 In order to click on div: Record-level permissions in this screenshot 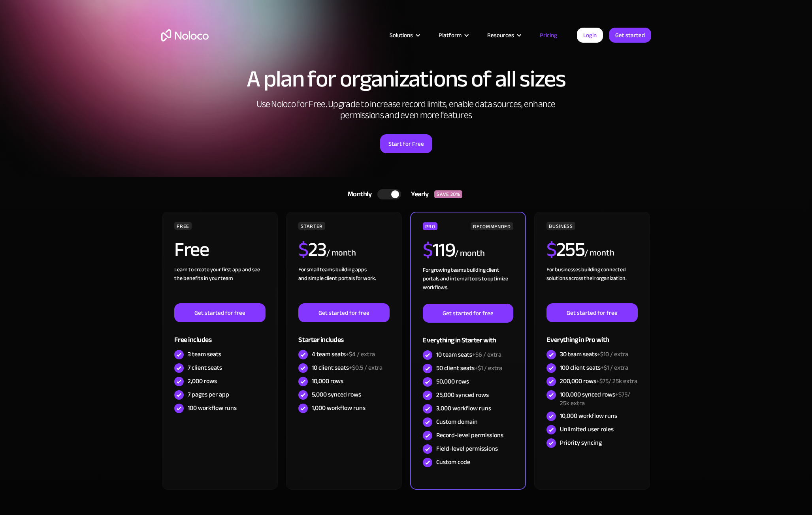, I will do `click(470, 436)`.